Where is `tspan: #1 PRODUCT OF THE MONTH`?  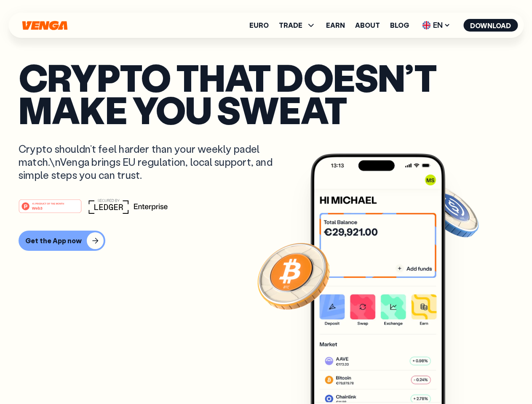 tspan: #1 PRODUCT OF THE MONTH is located at coordinates (48, 203).